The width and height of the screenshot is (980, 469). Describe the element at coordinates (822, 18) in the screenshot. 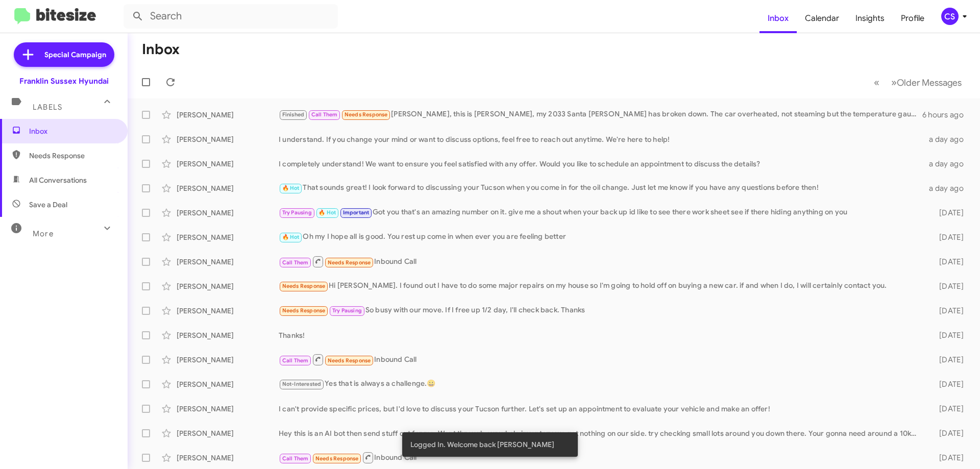

I see `span: Calendar` at that location.